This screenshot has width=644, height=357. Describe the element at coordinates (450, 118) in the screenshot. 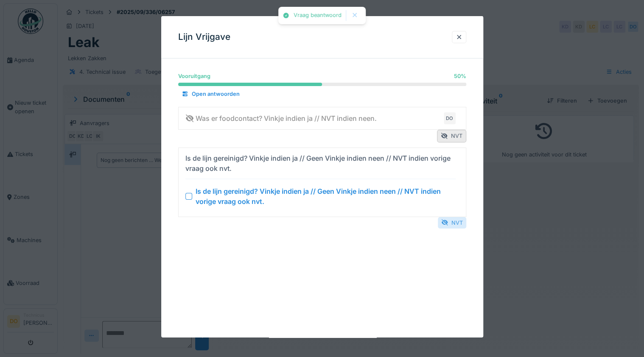

I see `div: DO` at that location.